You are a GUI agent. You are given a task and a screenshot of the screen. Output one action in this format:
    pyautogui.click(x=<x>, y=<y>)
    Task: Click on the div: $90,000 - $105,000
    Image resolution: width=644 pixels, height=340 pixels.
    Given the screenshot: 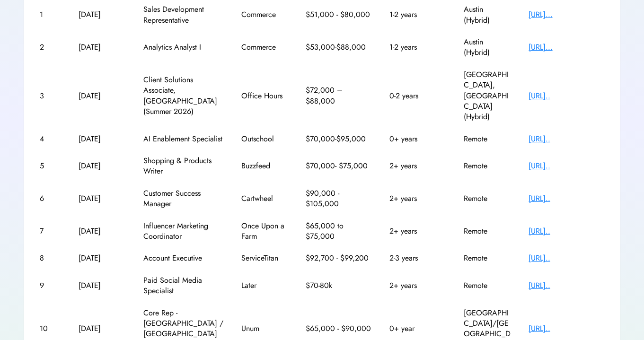 What is the action you would take?
    pyautogui.click(x=339, y=199)
    